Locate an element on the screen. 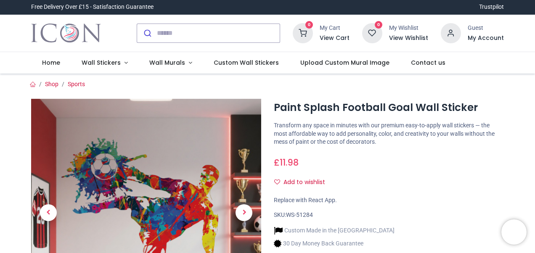 This screenshot has height=253, width=535. button: Add to wishlistAdd to wishlist is located at coordinates (303, 183).